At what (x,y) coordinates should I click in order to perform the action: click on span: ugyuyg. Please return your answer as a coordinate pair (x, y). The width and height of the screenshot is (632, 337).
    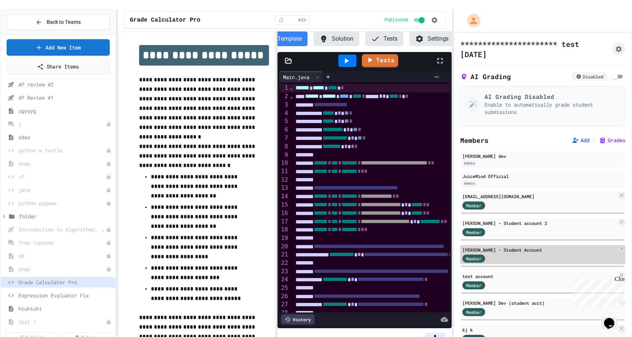
    Looking at the image, I should click on (65, 111).